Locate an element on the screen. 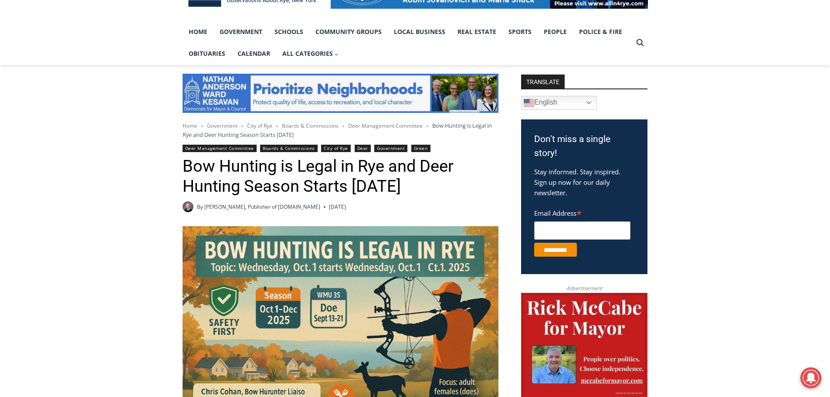  span: City of Rye is located at coordinates (260, 126).